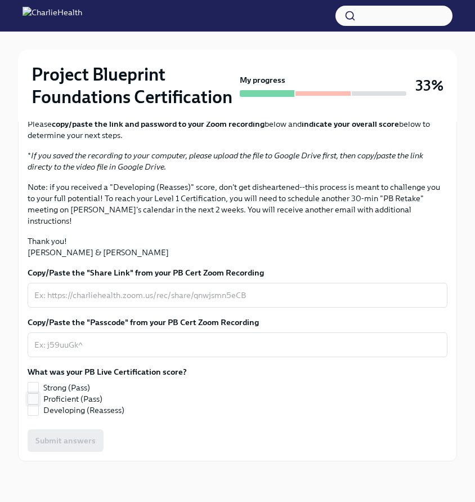 Image resolution: width=475 pixels, height=502 pixels. What do you see at coordinates (52, 16) in the screenshot?
I see `img: CharlieHealth` at bounding box center [52, 16].